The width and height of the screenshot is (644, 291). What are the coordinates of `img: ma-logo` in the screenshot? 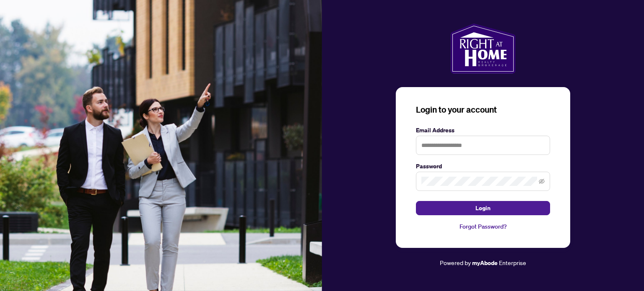 It's located at (482, 49).